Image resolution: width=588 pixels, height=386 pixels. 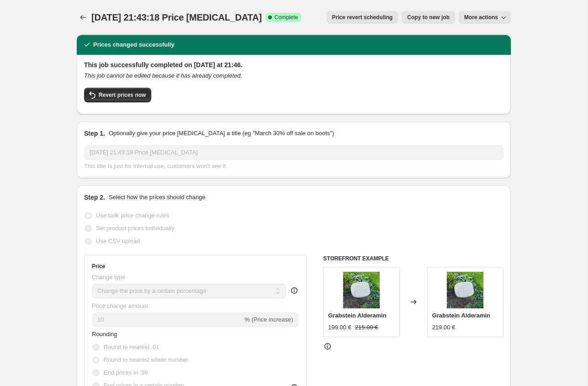 I want to click on span: % (Price increase), so click(x=269, y=320).